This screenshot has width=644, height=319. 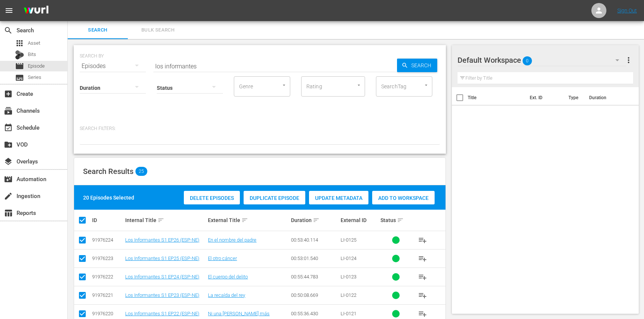 I want to click on span: LI-0122, so click(x=348, y=295).